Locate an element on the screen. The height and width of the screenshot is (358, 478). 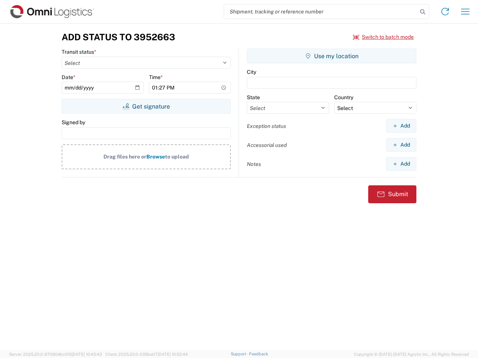
button: Switch to batch mode is located at coordinates (383, 37).